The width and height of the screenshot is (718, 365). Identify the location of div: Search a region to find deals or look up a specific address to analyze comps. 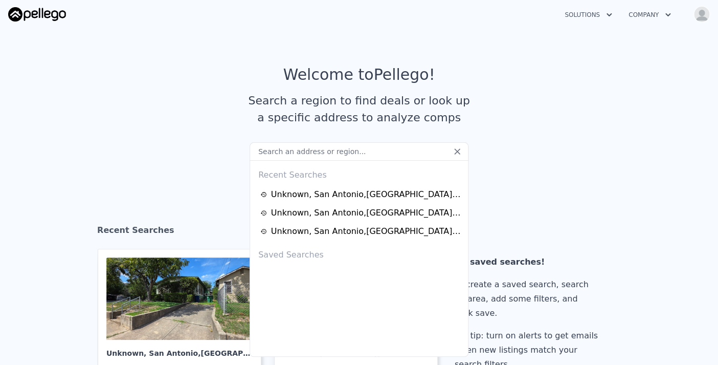
(359, 109).